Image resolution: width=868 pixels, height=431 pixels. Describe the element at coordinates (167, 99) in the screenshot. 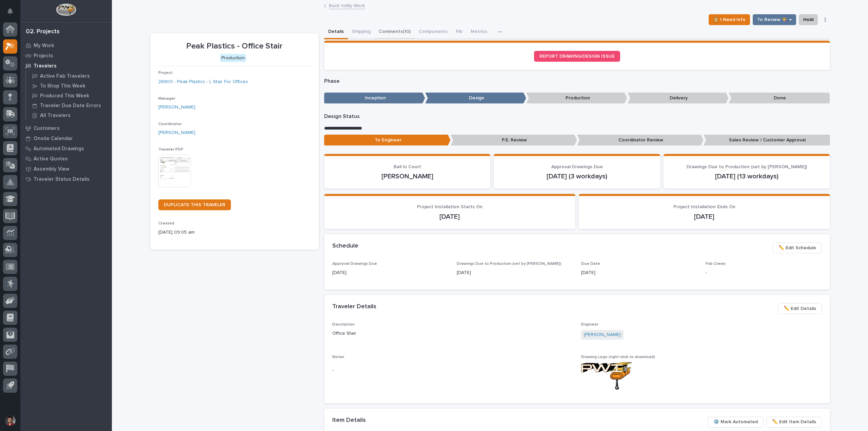

I see `span: Manager` at that location.